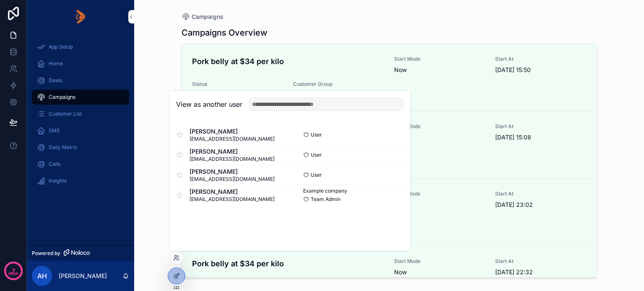 This screenshot has width=644, height=291. I want to click on span: Deals, so click(56, 81).